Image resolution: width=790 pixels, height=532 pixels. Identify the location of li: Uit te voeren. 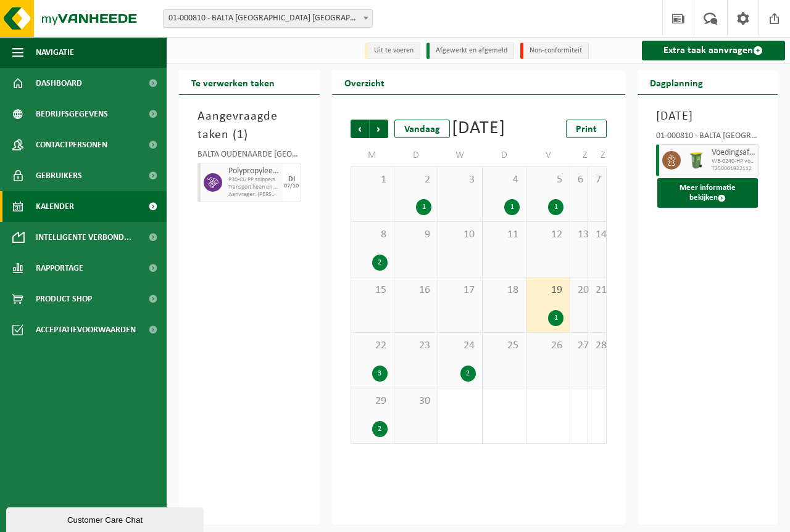
(393, 51).